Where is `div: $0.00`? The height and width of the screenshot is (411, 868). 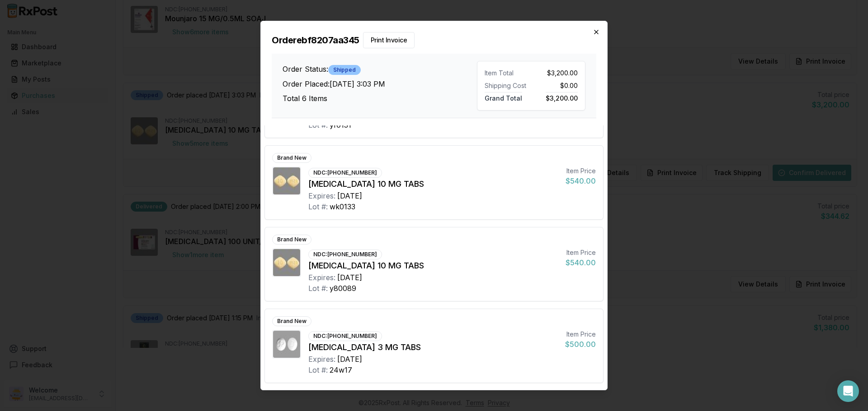
div: $0.00 is located at coordinates (556, 86).